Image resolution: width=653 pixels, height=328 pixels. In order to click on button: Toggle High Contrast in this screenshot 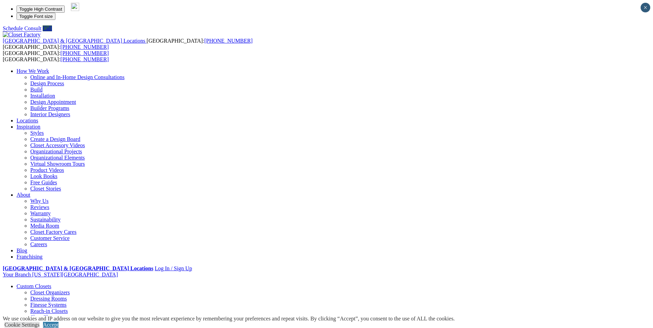, I will do `click(41, 9)`.